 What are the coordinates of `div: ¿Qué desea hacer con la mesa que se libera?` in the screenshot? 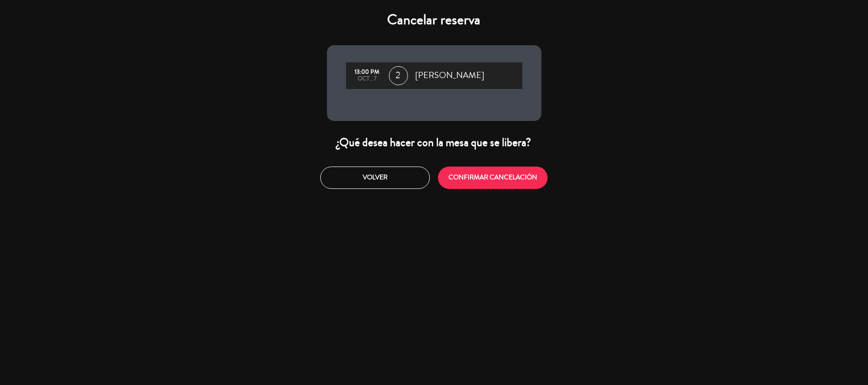 It's located at (434, 143).